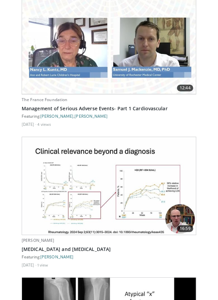 The width and height of the screenshot is (218, 300). I want to click on li: 1 view, so click(43, 265).